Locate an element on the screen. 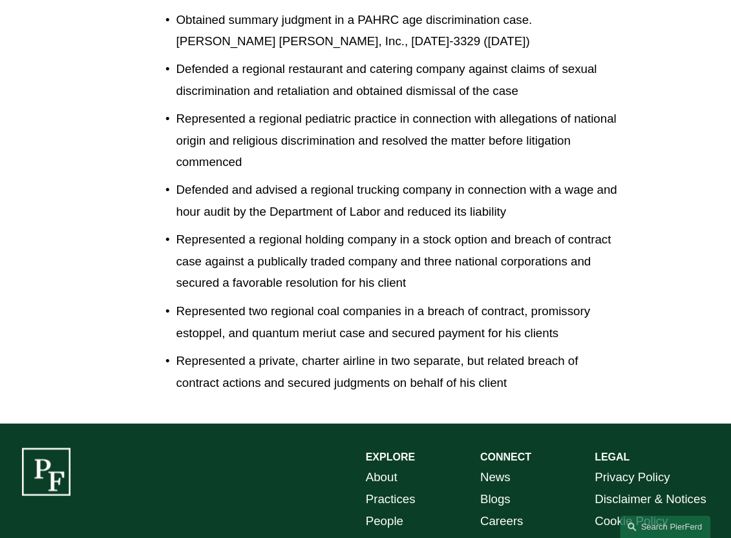 Image resolution: width=731 pixels, height=538 pixels. p: Represented a regional holding company in a stock option and breach of contract case against a pu... is located at coordinates (399, 261).